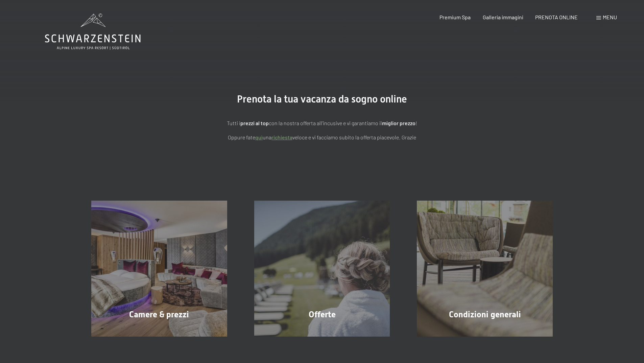 The image size is (644, 363). I want to click on span: PRENOTA ONLINE, so click(556, 17).